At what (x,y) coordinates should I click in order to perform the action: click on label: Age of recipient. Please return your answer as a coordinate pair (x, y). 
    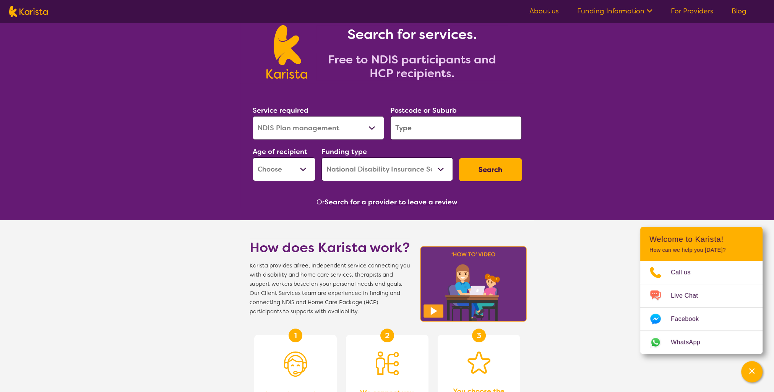
    Looking at the image, I should click on (280, 152).